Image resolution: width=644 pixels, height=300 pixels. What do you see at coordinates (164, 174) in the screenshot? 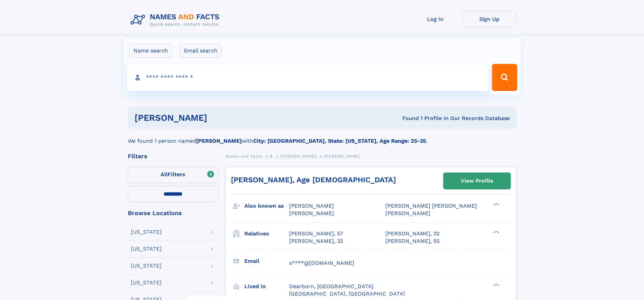
I see `span: All` at bounding box center [164, 174].